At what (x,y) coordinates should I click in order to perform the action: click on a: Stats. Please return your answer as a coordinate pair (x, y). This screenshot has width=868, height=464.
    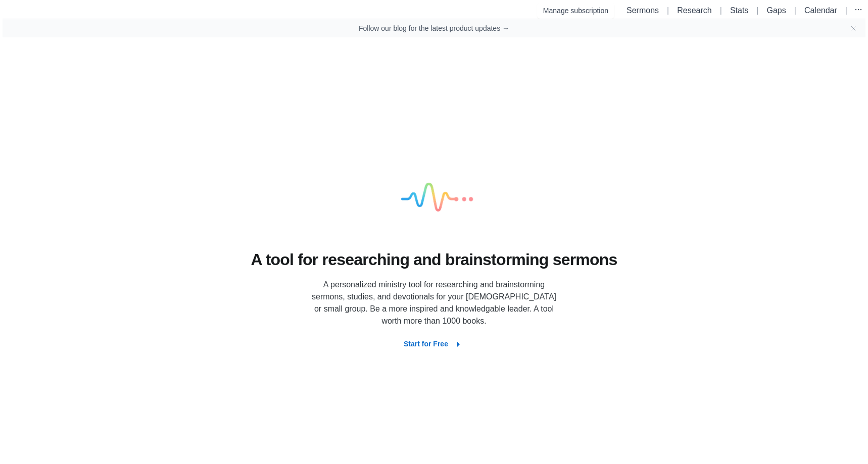
    Looking at the image, I should click on (739, 10).